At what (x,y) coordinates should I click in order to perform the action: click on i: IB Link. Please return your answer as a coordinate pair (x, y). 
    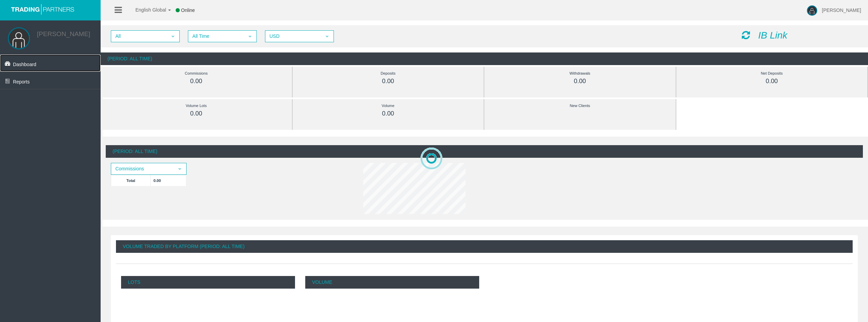
    Looking at the image, I should click on (773, 35).